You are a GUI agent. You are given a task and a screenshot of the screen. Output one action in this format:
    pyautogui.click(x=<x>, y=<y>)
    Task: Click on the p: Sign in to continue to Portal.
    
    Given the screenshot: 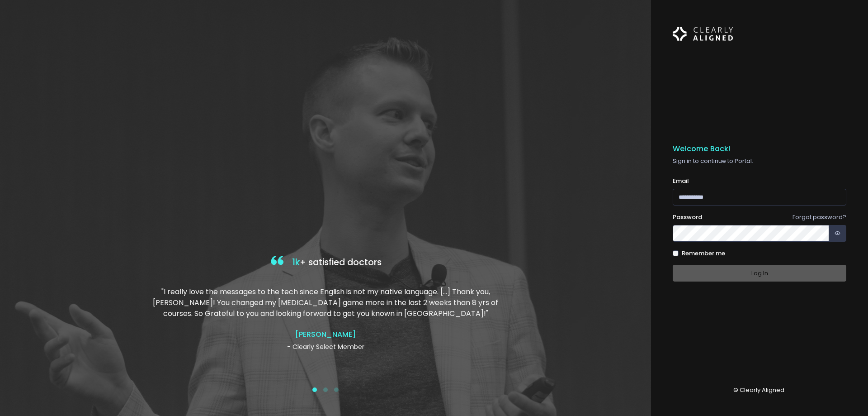 What is the action you would take?
    pyautogui.click(x=760, y=161)
    